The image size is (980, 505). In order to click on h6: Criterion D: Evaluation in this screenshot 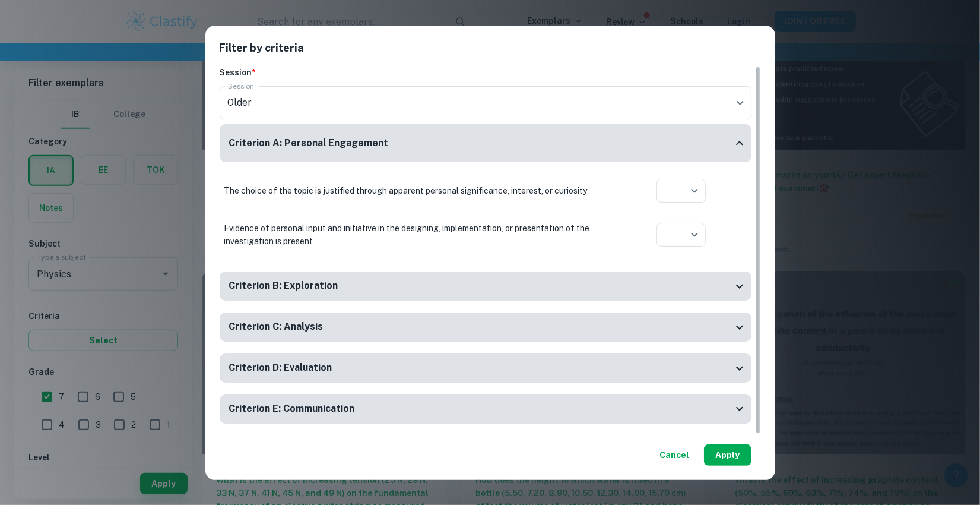, I will do `click(280, 368)`.